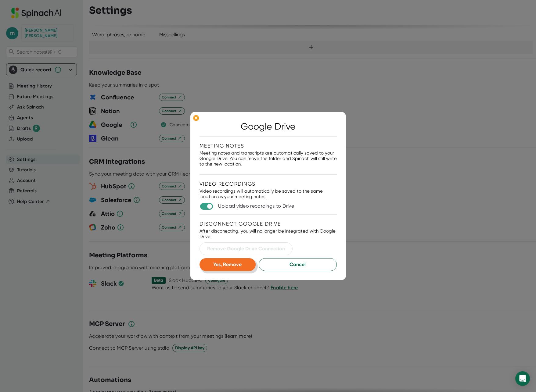 The height and width of the screenshot is (392, 536). Describe the element at coordinates (227, 264) in the screenshot. I see `span: Yes, Remove` at that location.